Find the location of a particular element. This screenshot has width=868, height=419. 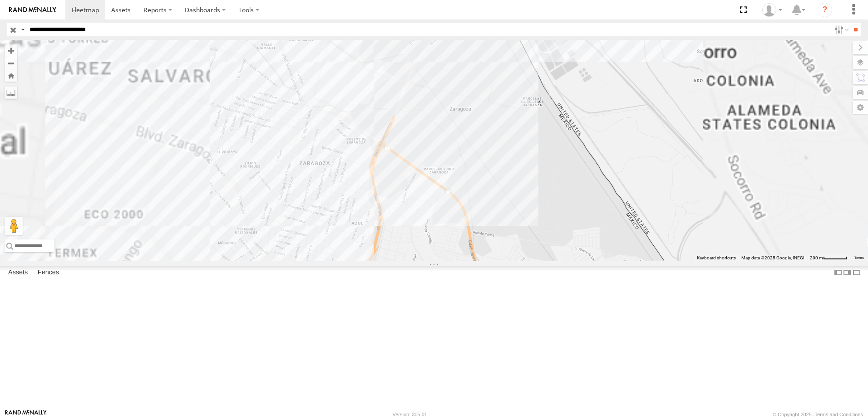

button: Zoom in is located at coordinates (11, 50).